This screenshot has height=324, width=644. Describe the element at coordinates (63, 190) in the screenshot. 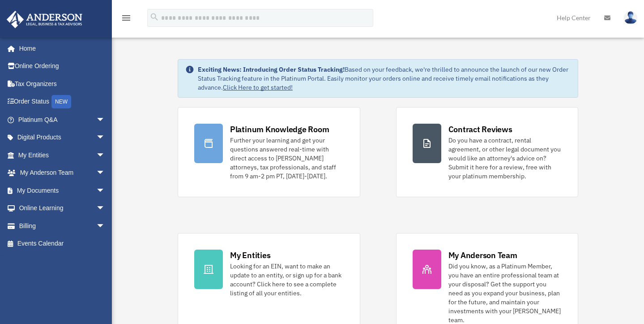

I see `a: My Documentsarrow_drop_down` at that location.